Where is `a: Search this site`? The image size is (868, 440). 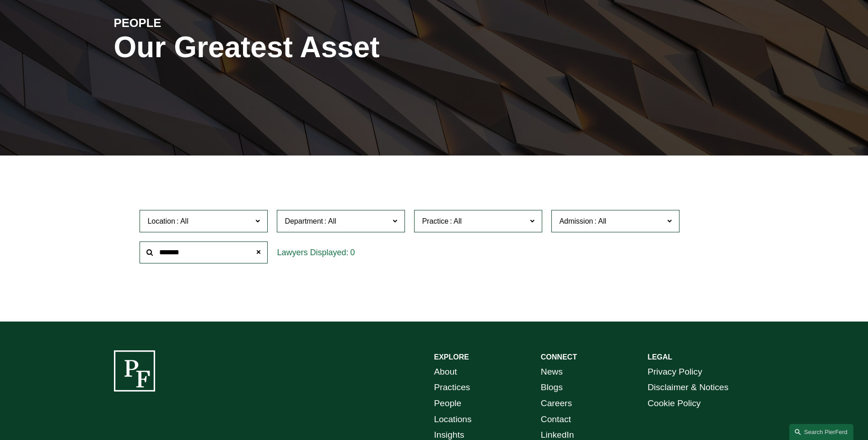
a: Search this site is located at coordinates (821, 431).